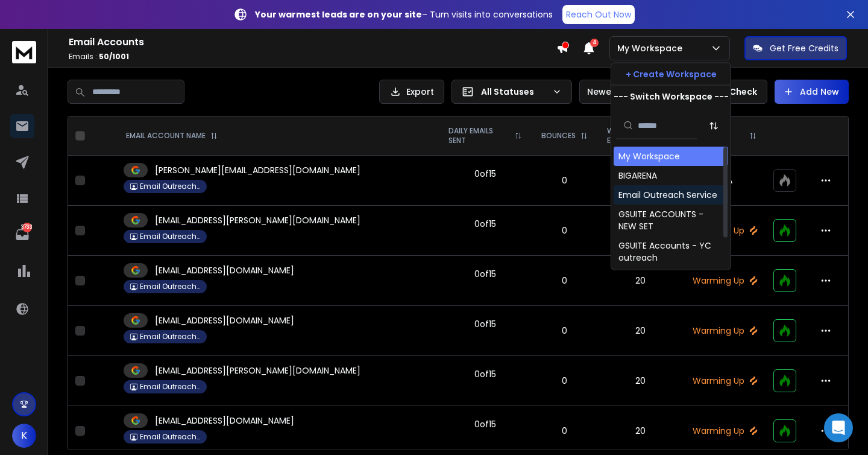 The image size is (868, 455). Describe the element at coordinates (312, 57) in the screenshot. I see `p: Emails :` at that location.